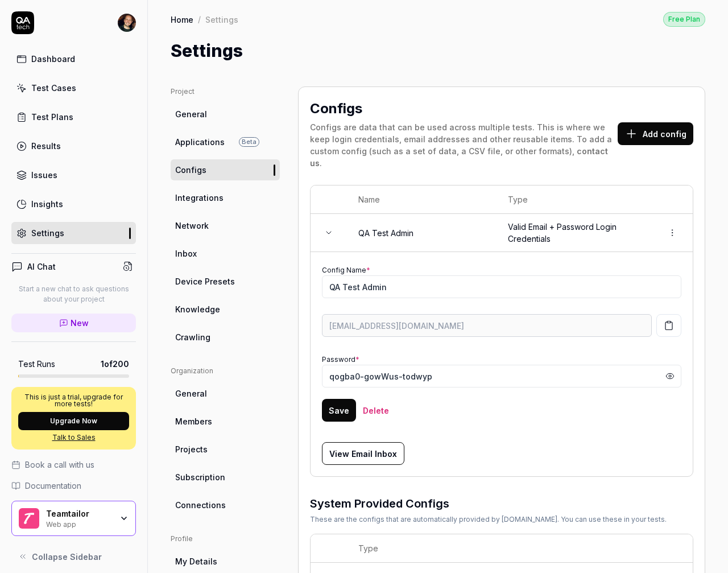  I want to click on a: Test Plans, so click(73, 116).